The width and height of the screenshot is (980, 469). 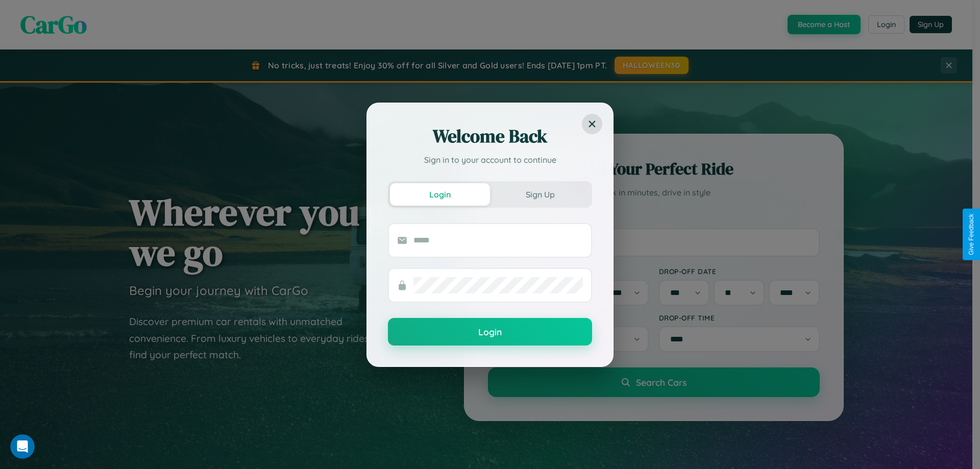 I want to click on h2: Welcome Back, so click(x=490, y=136).